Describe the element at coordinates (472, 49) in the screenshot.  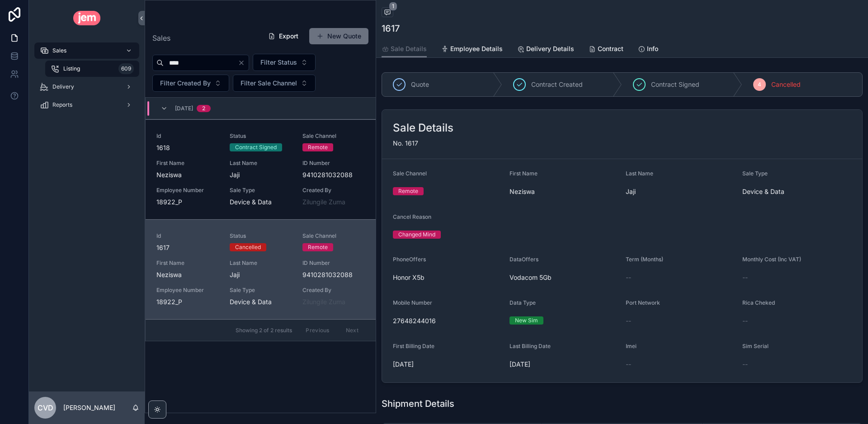
I see `a: Employee Details` at that location.